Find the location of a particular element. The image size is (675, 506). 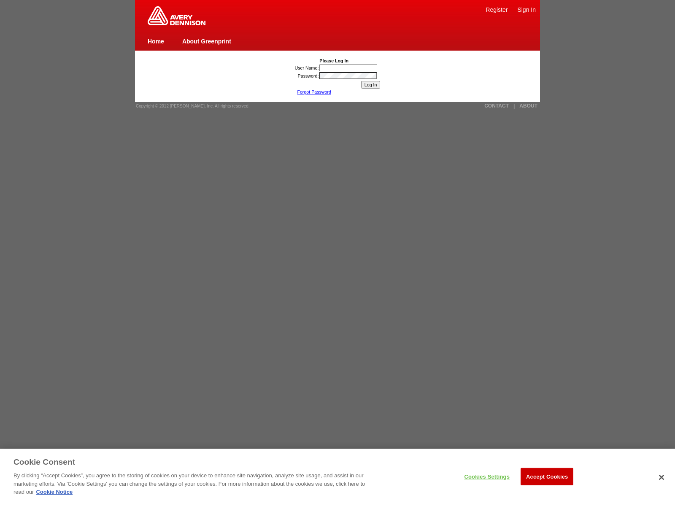

a: Sign In is located at coordinates (527, 10).